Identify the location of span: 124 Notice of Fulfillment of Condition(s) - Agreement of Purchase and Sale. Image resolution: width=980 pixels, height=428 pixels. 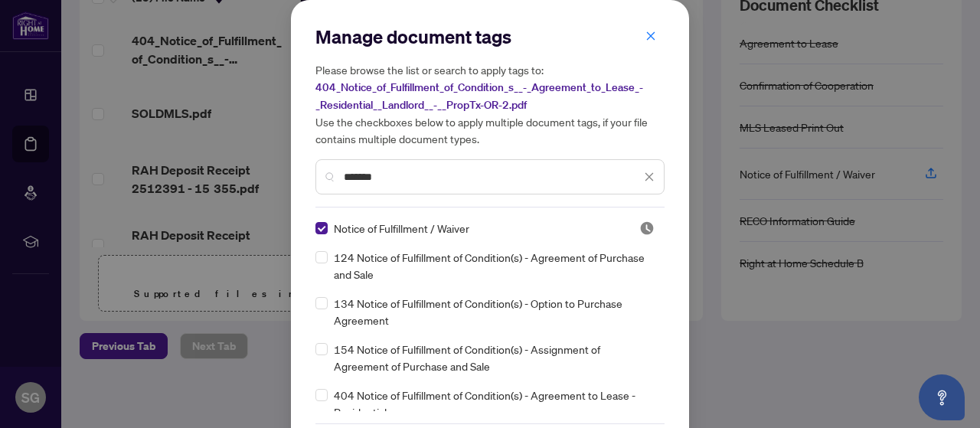
(495, 265).